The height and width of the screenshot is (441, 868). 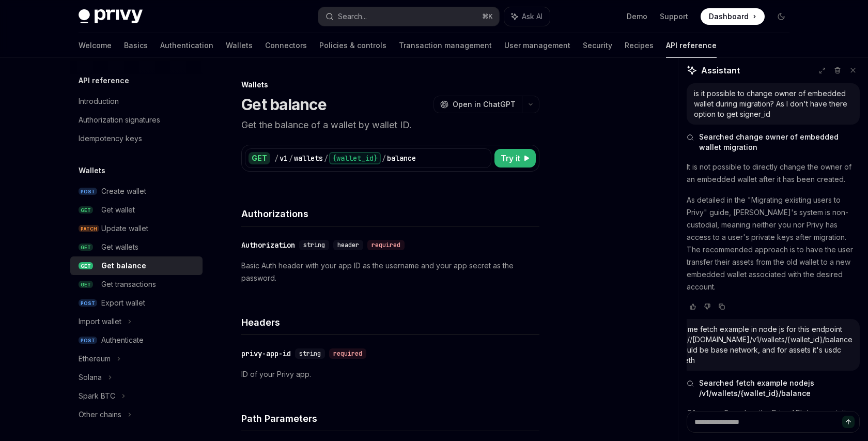 I want to click on div: Export wallet, so click(x=123, y=303).